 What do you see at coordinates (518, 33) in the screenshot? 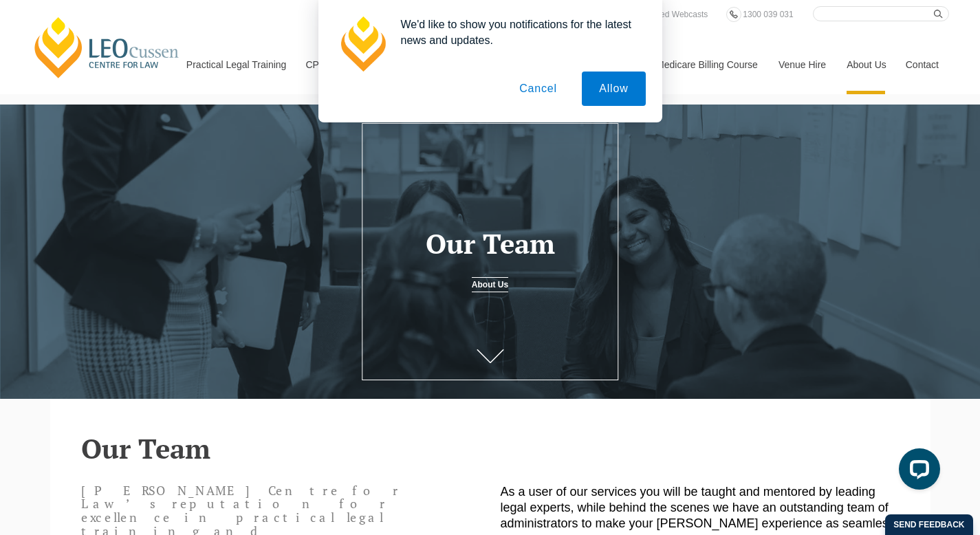
I see `div: We'd like to show you notifications for the latest news and updates.` at bounding box center [518, 33].